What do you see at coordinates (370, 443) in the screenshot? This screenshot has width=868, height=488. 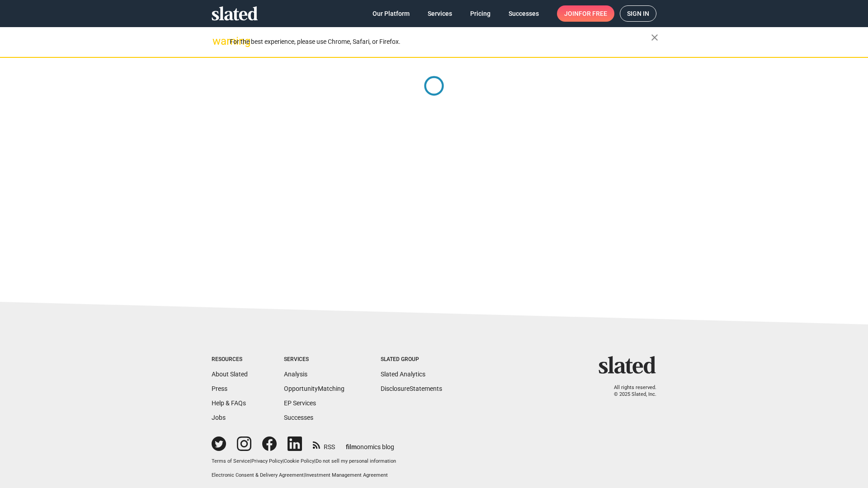 I see `a: filmonomics blog` at bounding box center [370, 443].